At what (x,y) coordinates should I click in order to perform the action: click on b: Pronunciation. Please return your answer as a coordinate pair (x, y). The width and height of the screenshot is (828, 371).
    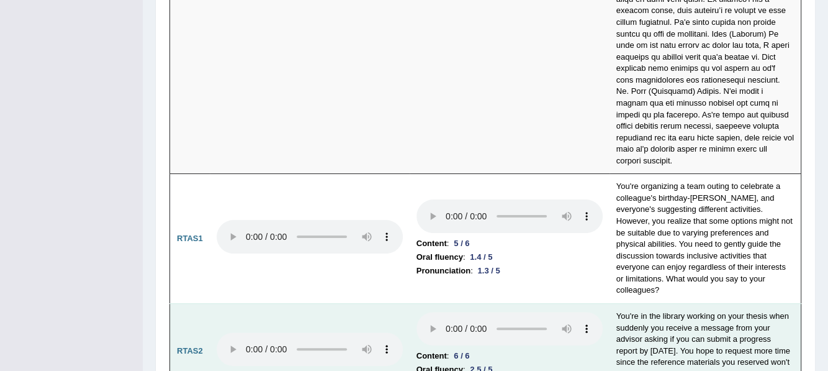
    Looking at the image, I should click on (443, 271).